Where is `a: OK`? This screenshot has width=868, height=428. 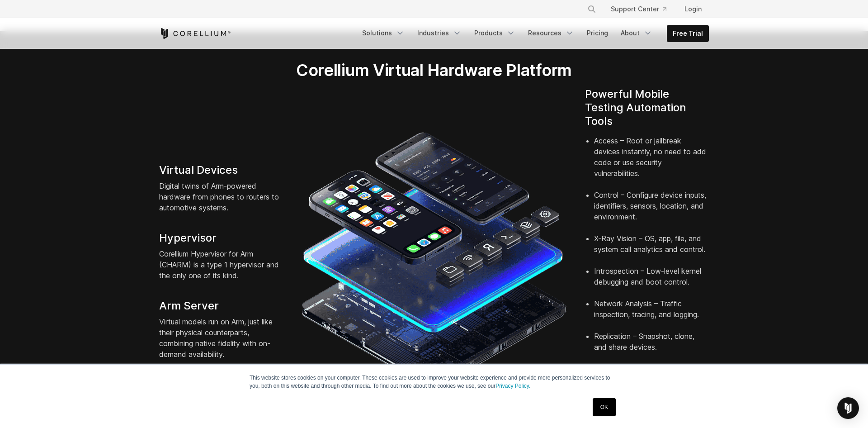
a: OK is located at coordinates (604, 407).